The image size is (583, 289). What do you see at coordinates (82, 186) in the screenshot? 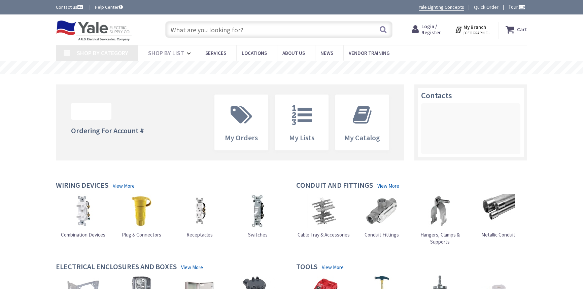
I see `h4: Wiring Devices` at bounding box center [82, 186].